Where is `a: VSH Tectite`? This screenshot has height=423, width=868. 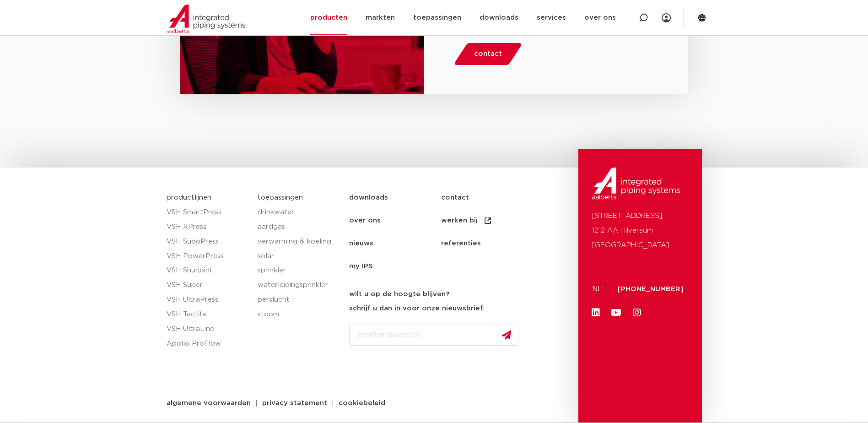
a: VSH Tectite is located at coordinates (208, 315).